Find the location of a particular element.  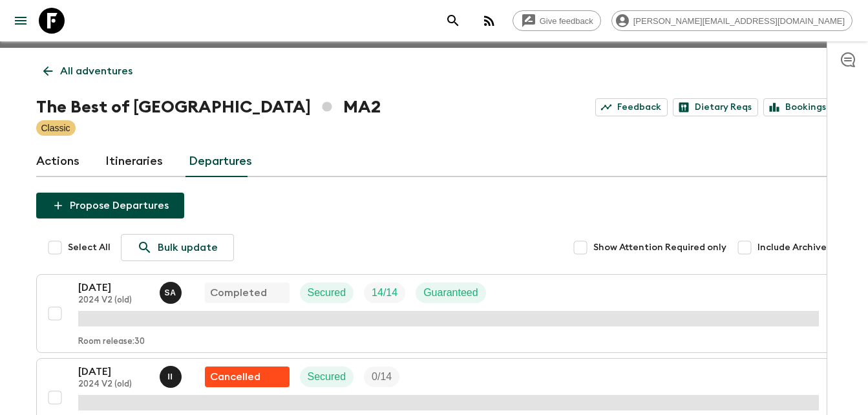

a: Itineraries is located at coordinates (134, 161).